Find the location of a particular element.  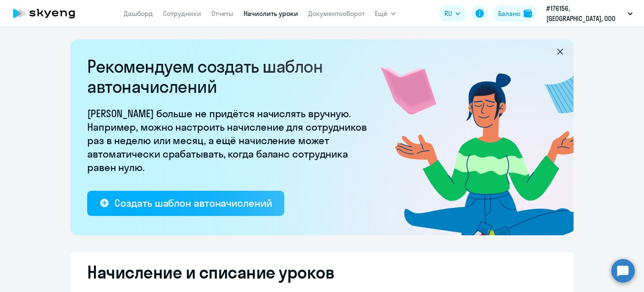

span: RU is located at coordinates (448, 14).